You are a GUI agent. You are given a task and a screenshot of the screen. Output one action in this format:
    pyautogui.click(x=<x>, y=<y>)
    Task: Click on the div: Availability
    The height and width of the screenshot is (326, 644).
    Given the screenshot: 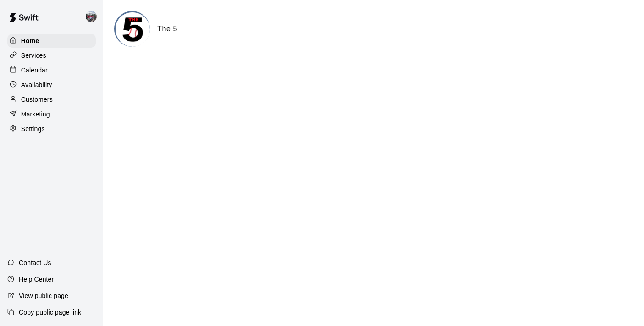 What is the action you would take?
    pyautogui.click(x=51, y=85)
    